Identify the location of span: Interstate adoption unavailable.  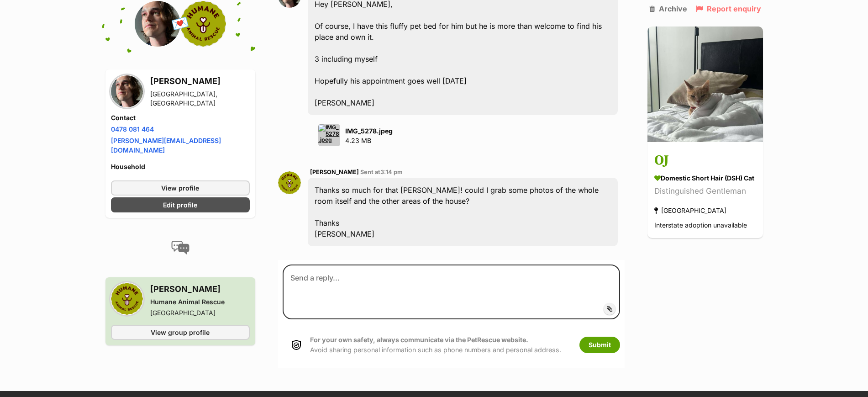
(701, 225).